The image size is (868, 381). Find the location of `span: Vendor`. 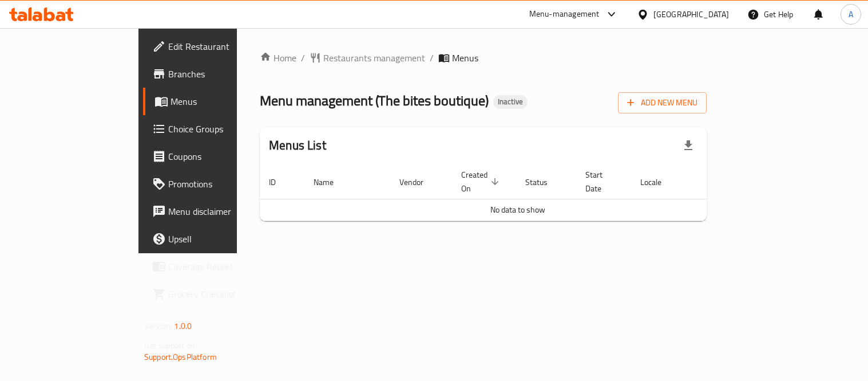

span: Vendor is located at coordinates (419, 182).